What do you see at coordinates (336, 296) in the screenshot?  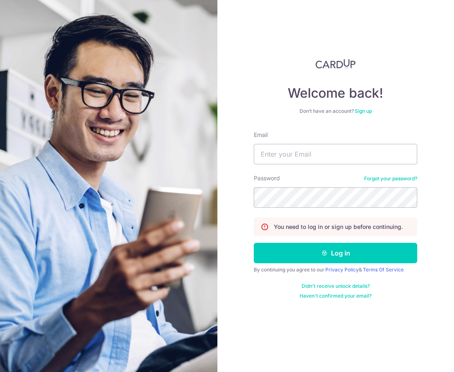 I see `a: Haven't confirmed your email?` at bounding box center [336, 296].